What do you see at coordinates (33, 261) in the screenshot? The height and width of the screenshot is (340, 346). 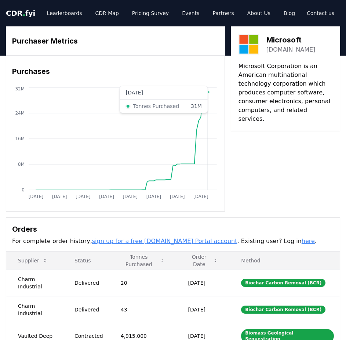 I see `button: Supplier` at bounding box center [33, 261].